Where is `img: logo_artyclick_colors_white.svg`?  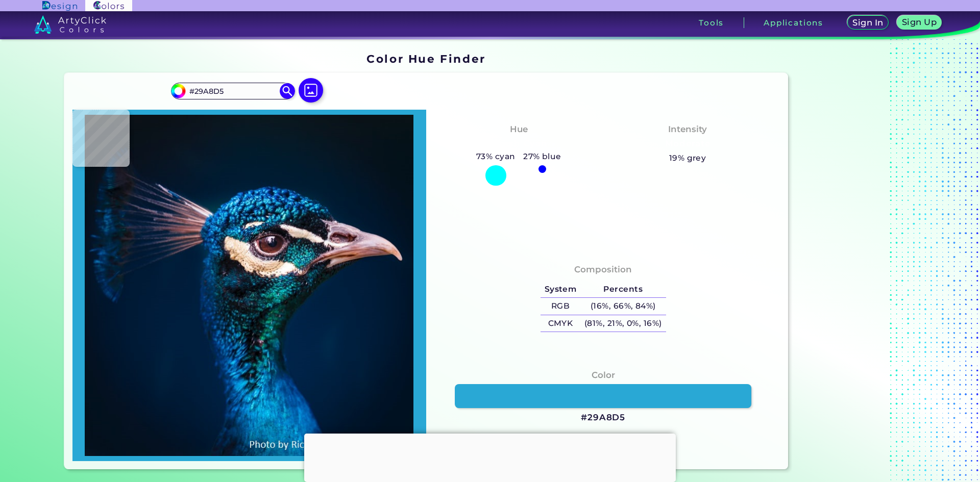 img: logo_artyclick_colors_white.svg is located at coordinates (70, 25).